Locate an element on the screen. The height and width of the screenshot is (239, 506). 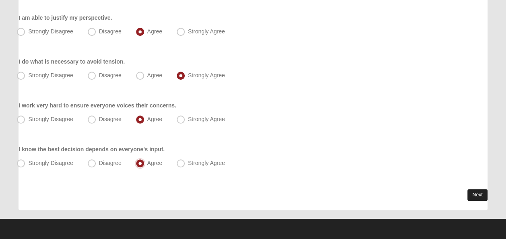
label: I work very hard to ensure everyone voices their concerns. is located at coordinates (97, 105).